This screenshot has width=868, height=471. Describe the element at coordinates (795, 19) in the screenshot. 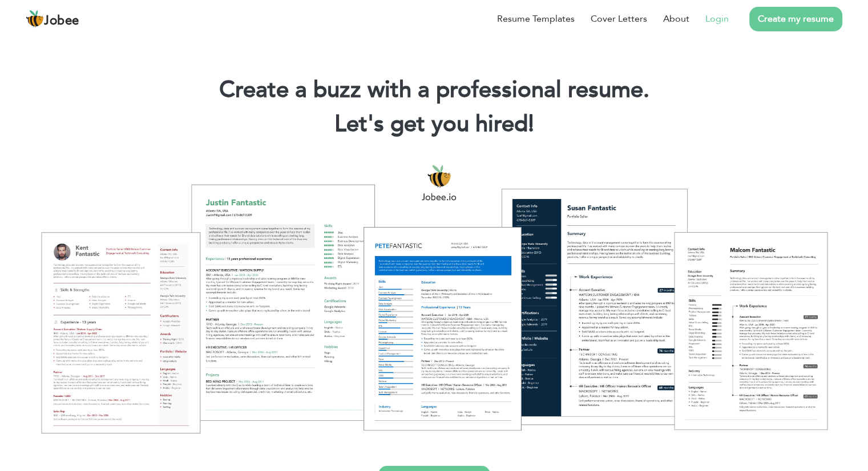

I see `a: Create my resume` at that location.